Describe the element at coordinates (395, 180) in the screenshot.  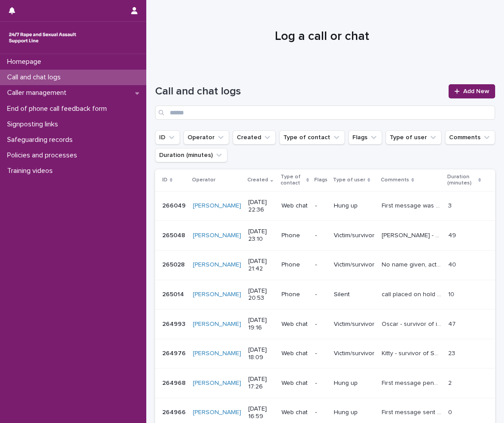
I see `p: Comments` at that location.